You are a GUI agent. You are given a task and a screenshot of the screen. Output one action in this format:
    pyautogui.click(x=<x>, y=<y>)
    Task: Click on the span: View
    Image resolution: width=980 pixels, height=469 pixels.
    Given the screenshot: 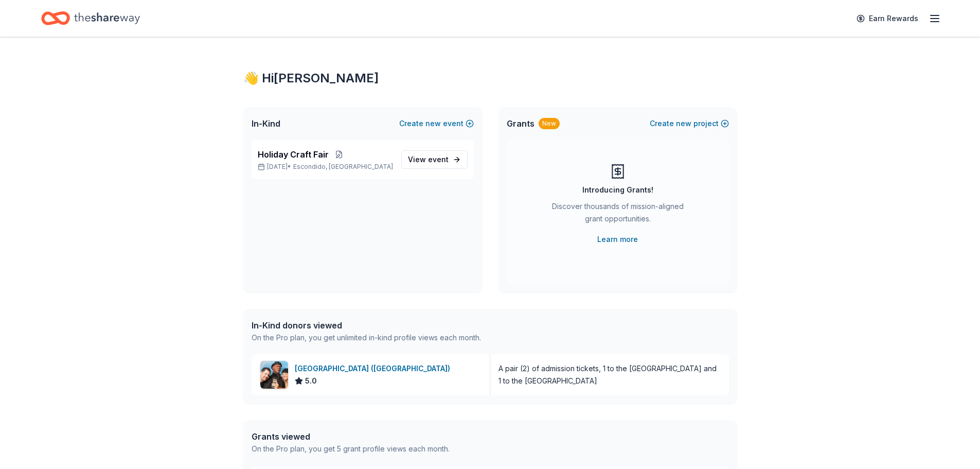 What is the action you would take?
    pyautogui.click(x=428, y=160)
    